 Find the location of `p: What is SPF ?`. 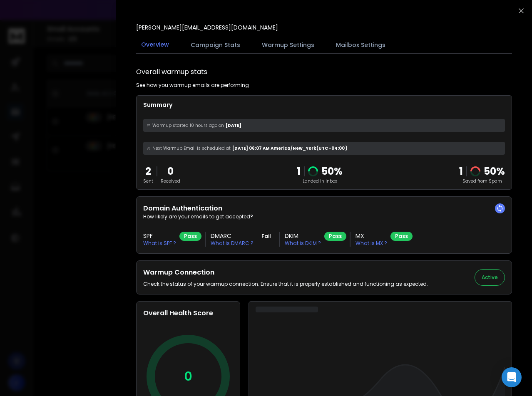

p: What is SPF ? is located at coordinates (160, 243).